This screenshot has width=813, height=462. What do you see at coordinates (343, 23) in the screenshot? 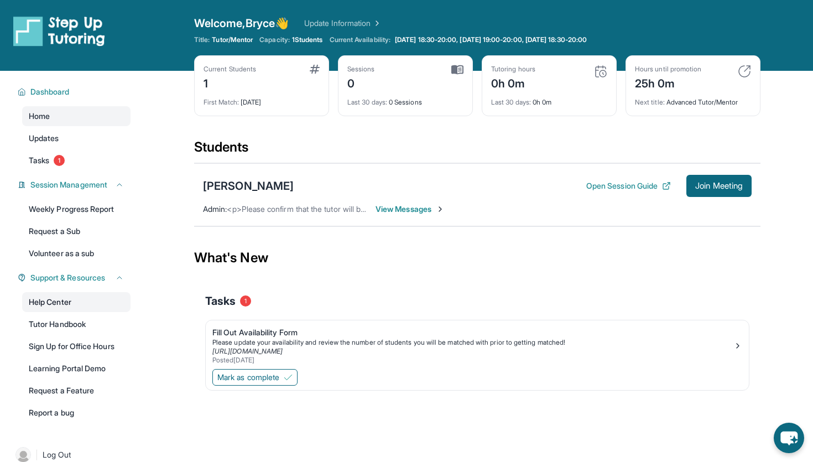
I see `a: Update Information` at bounding box center [343, 23].